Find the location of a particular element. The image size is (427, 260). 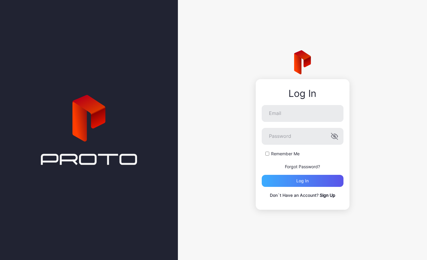

button: Password is located at coordinates (335, 136).